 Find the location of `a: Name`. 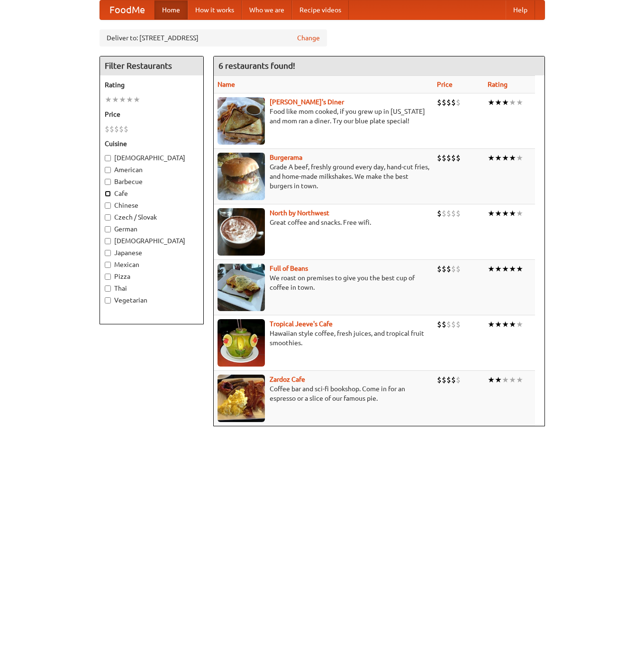

a: Name is located at coordinates (226, 84).